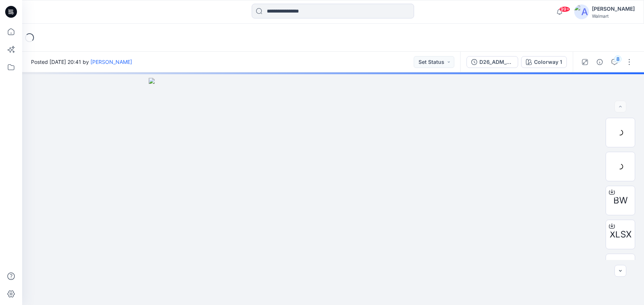 This screenshot has height=305, width=644. What do you see at coordinates (496, 62) in the screenshot?
I see `div: D26_ADM_COVERALL` at bounding box center [496, 62].